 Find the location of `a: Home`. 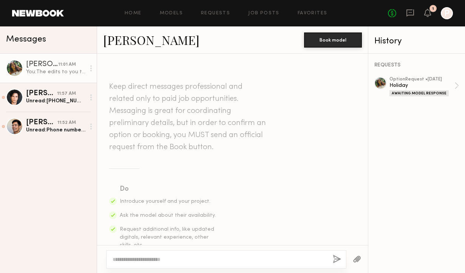

a: Home is located at coordinates (133, 13).